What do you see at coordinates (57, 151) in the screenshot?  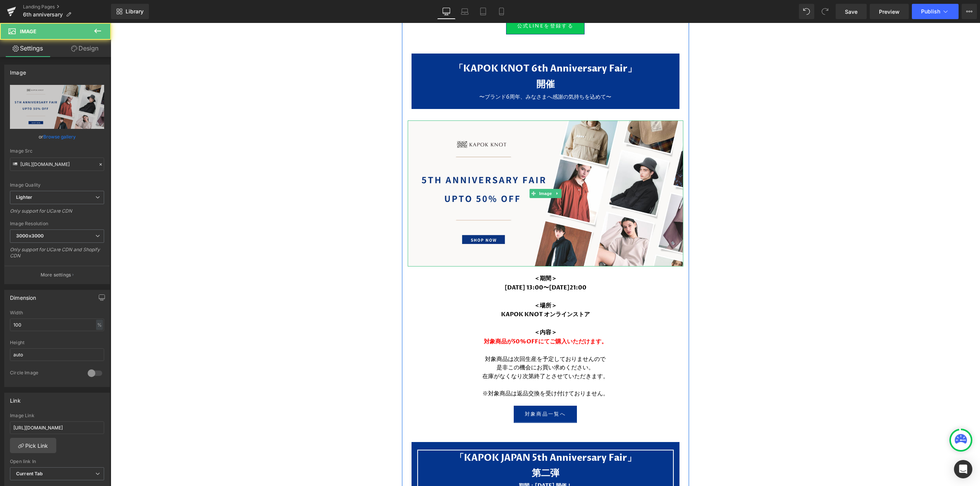 I see `div: Image Src` at bounding box center [57, 151].